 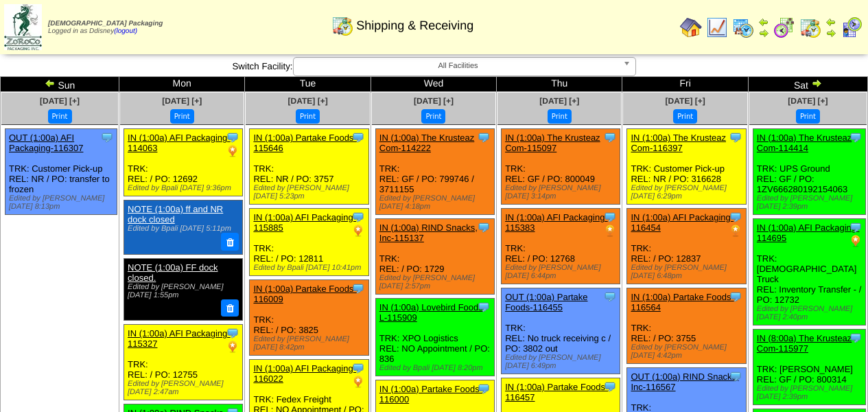 I want to click on span: Logged in as Ddisney, so click(x=105, y=28).